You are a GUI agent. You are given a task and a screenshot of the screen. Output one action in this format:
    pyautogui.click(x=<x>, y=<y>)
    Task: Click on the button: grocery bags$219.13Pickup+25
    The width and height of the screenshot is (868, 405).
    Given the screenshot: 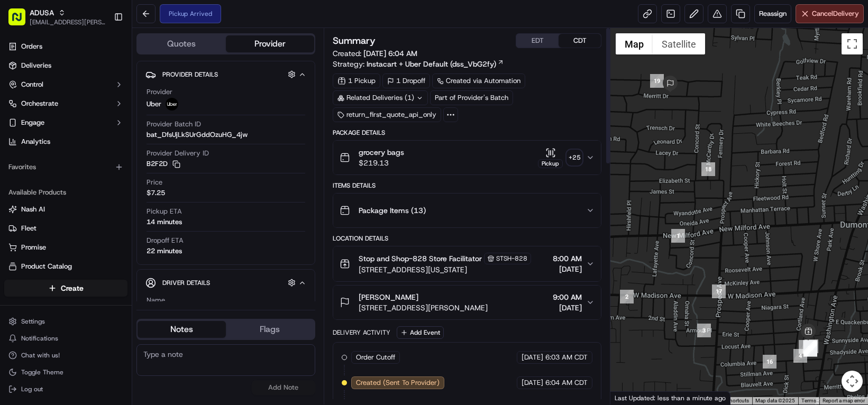 What is the action you would take?
    pyautogui.click(x=467, y=157)
    